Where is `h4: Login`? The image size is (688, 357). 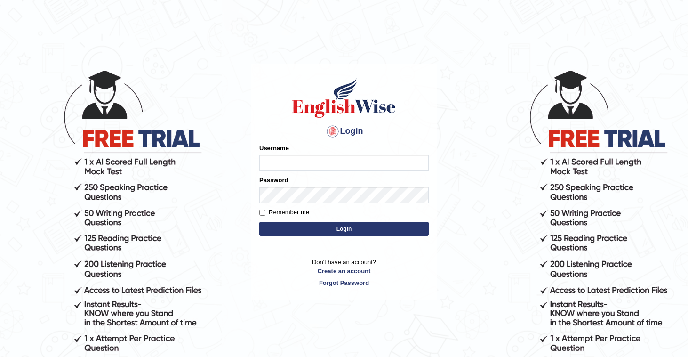
h4: Login is located at coordinates (344, 131).